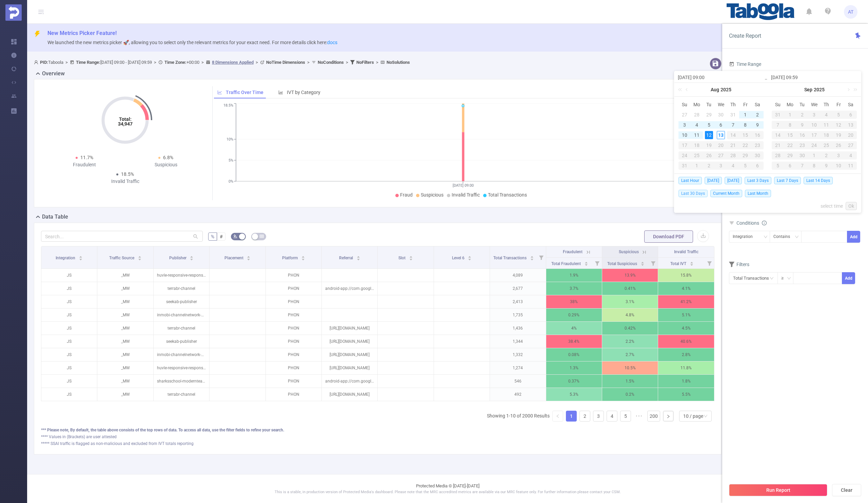  What do you see at coordinates (827, 135) in the screenshot?
I see `div: 18` at bounding box center [827, 135].